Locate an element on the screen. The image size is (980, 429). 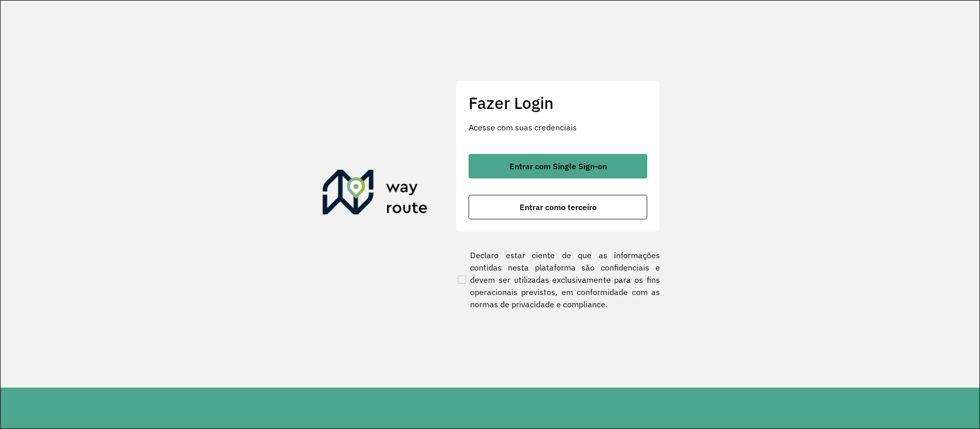
span: Entrar como terceiro is located at coordinates (558, 207).